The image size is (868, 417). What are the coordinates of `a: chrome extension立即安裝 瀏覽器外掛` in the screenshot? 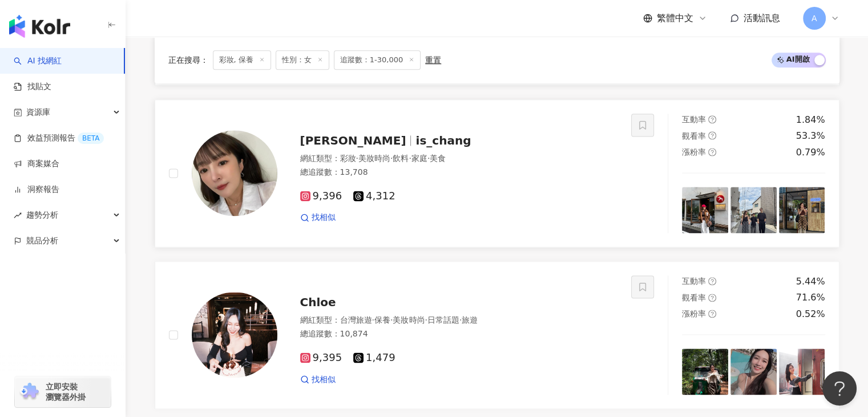 It's located at (63, 392).